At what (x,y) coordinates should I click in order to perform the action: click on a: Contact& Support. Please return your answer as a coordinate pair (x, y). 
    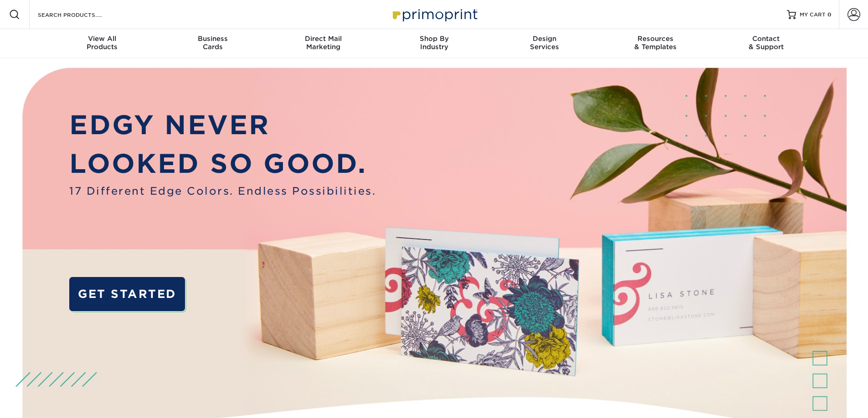
    Looking at the image, I should click on (766, 44).